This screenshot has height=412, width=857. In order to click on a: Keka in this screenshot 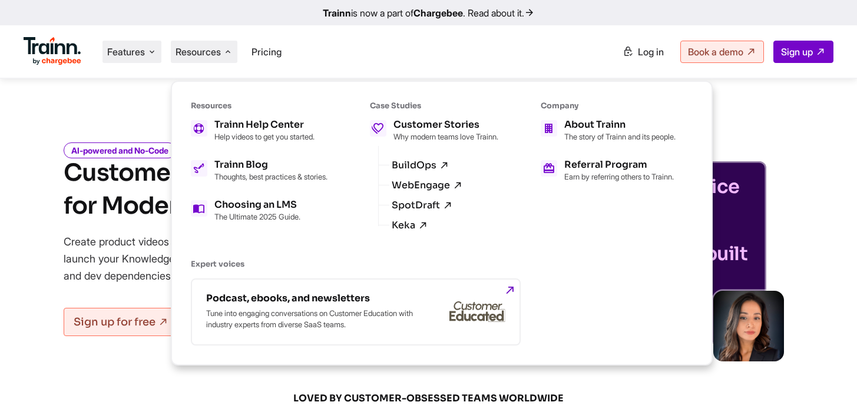, I will do `click(410, 226)`.